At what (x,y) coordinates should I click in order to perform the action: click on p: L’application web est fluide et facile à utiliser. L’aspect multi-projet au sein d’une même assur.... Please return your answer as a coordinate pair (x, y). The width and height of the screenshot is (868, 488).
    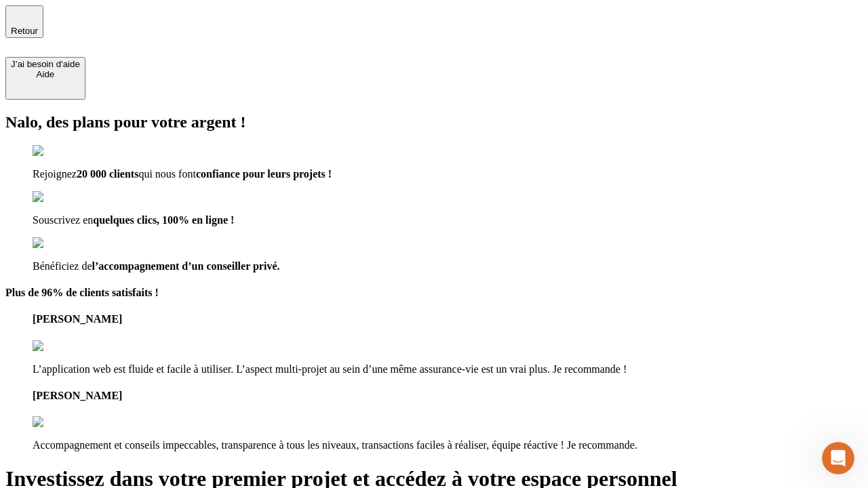
    Looking at the image, I should click on (447, 370).